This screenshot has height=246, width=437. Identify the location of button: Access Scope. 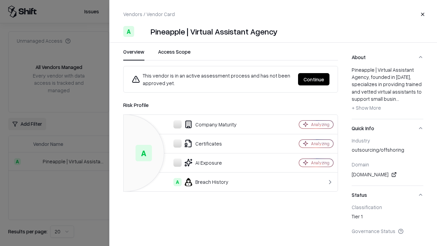
(174, 54).